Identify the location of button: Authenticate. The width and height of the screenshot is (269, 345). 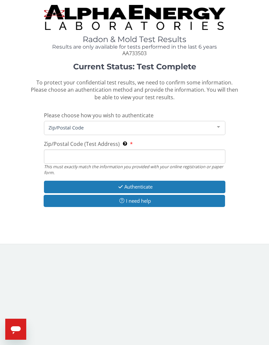
(135, 187).